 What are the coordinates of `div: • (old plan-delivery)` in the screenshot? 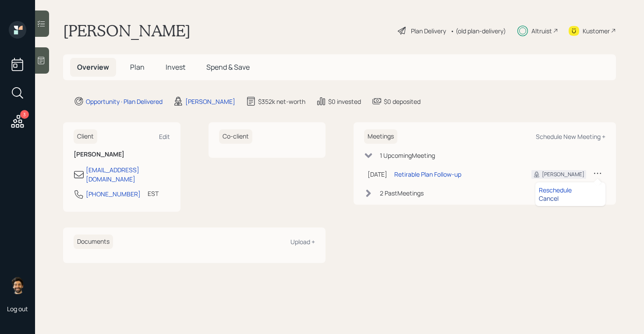 It's located at (479, 30).